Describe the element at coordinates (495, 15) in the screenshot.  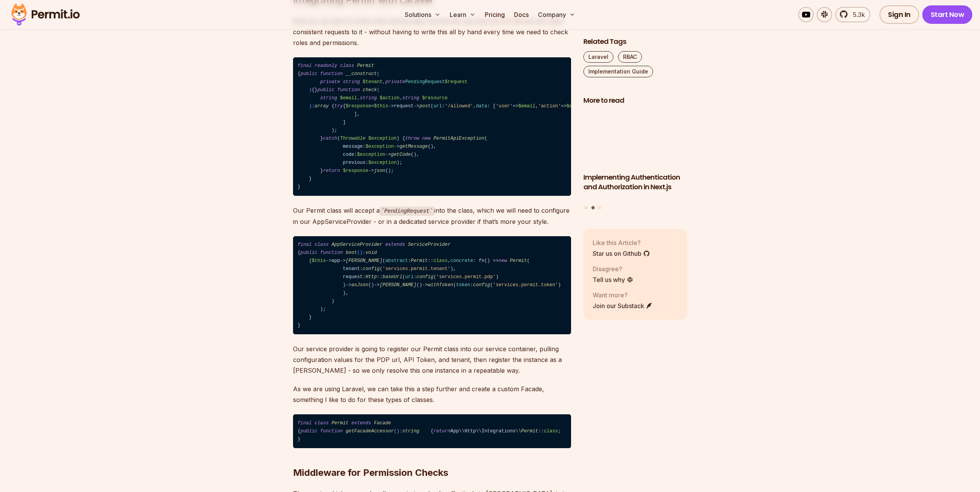
I see `a: Pricing` at that location.